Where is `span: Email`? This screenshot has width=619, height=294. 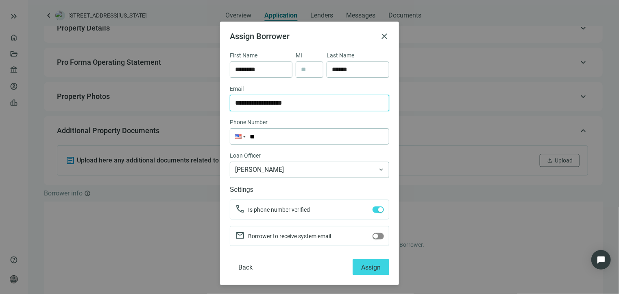
span: Email is located at coordinates (237, 89).